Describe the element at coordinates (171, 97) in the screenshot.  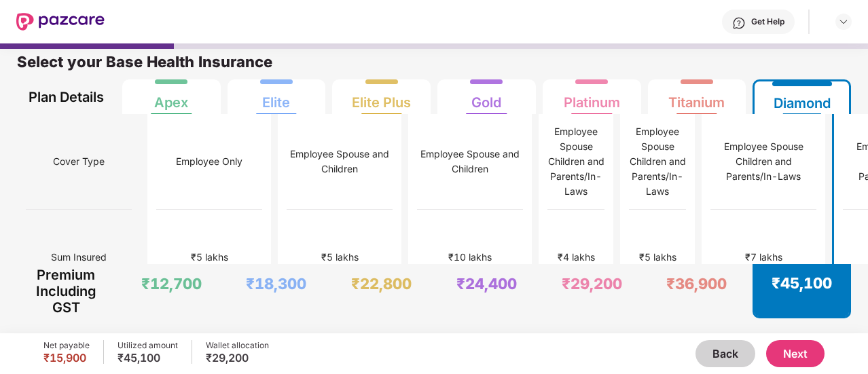
I see `div: Apex` at that location.